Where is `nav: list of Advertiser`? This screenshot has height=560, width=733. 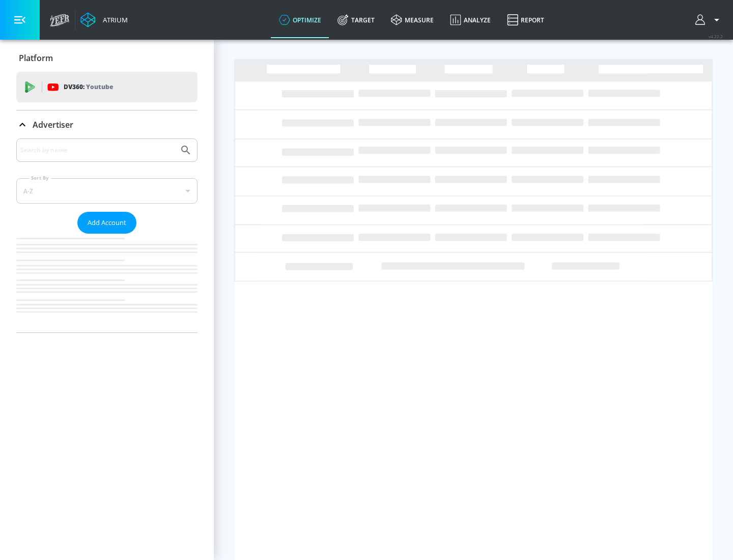
nav: list of Advertiser is located at coordinates (107, 283).